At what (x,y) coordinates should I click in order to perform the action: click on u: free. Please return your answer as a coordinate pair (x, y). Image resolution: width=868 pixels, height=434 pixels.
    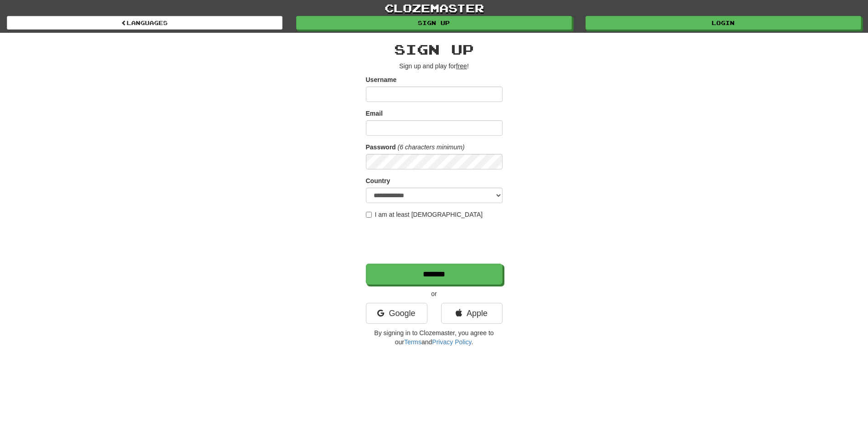
    Looking at the image, I should click on (462, 66).